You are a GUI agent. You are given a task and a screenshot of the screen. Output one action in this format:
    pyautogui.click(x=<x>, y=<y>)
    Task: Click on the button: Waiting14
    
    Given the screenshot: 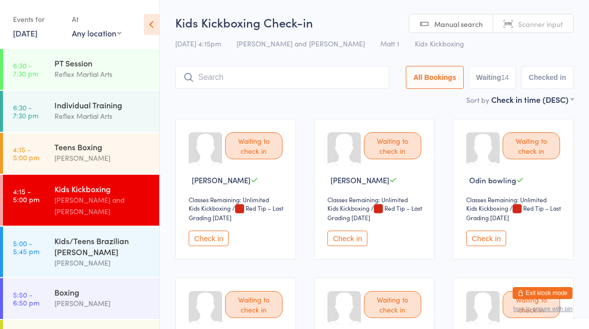 What is the action you would take?
    pyautogui.click(x=493, y=77)
    